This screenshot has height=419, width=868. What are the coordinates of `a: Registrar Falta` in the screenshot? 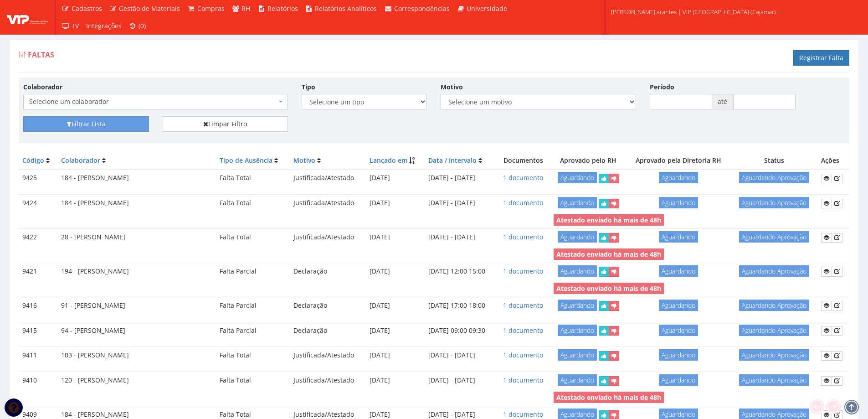 It's located at (821, 58).